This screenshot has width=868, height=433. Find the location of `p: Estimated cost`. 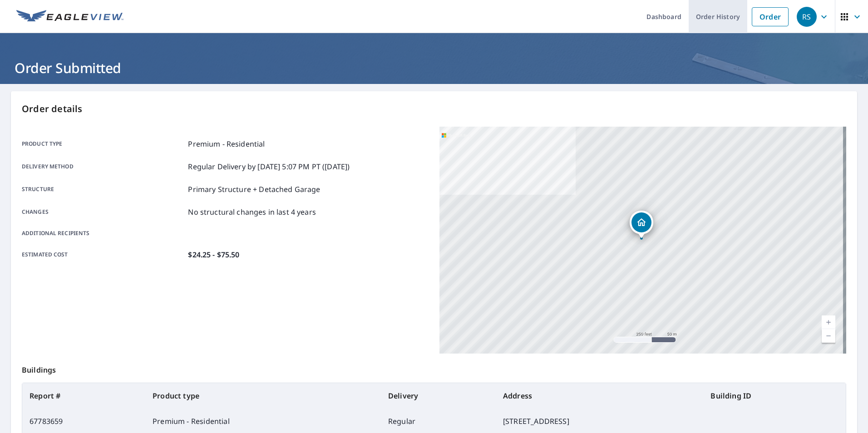

p: Estimated cost is located at coordinates (103, 255).